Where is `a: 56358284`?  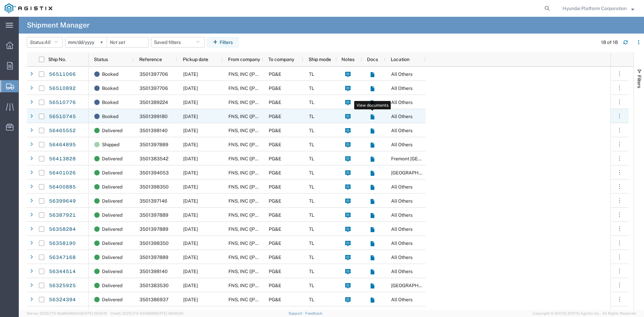 a: 56358284 is located at coordinates (63, 230).